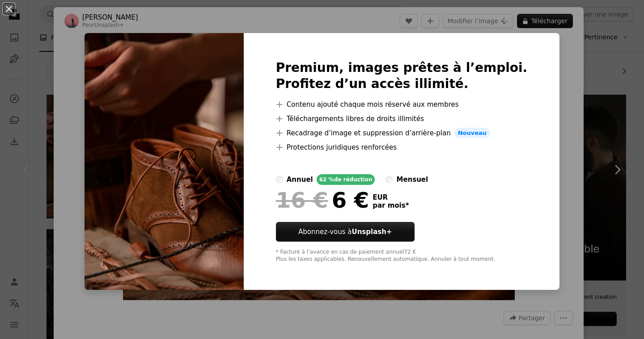  Describe the element at coordinates (402, 105) in the screenshot. I see `li: Contenu ajouté chaque mois réservé aux membres` at that location.